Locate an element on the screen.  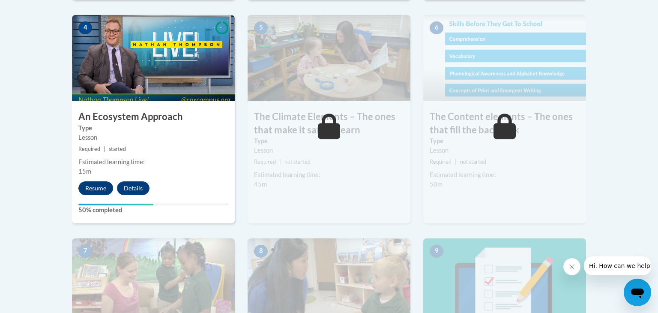
h3: An Ecosystem Approach is located at coordinates (153, 117).